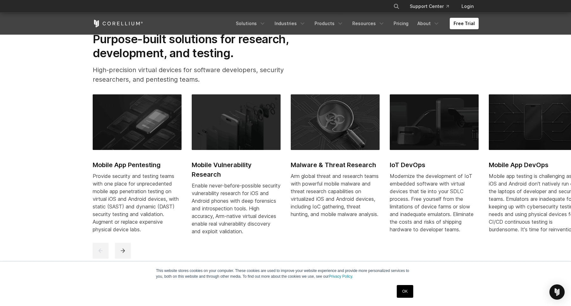  What do you see at coordinates (335, 165) in the screenshot?
I see `h2: Malware & Threat Research` at bounding box center [335, 165].